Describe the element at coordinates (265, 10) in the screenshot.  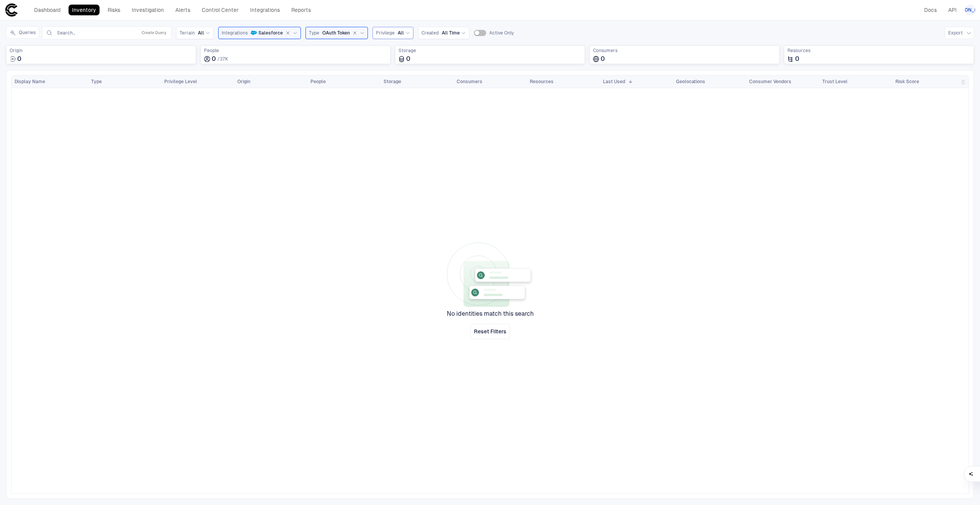
I see `a: Integrations` at that location.